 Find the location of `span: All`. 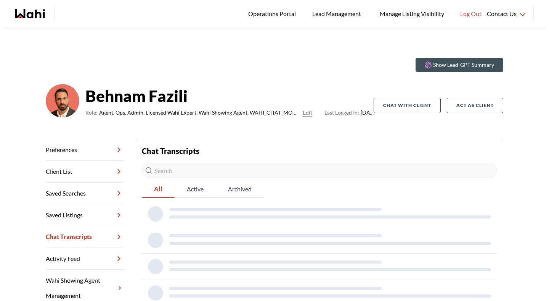

span: All is located at coordinates (158, 189).